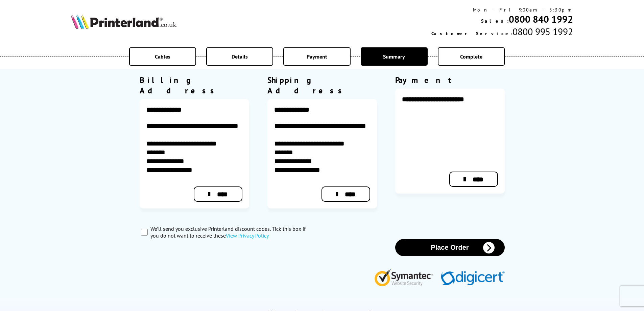  What do you see at coordinates (194, 85) in the screenshot?
I see `div: Billing Address` at bounding box center [194, 85].